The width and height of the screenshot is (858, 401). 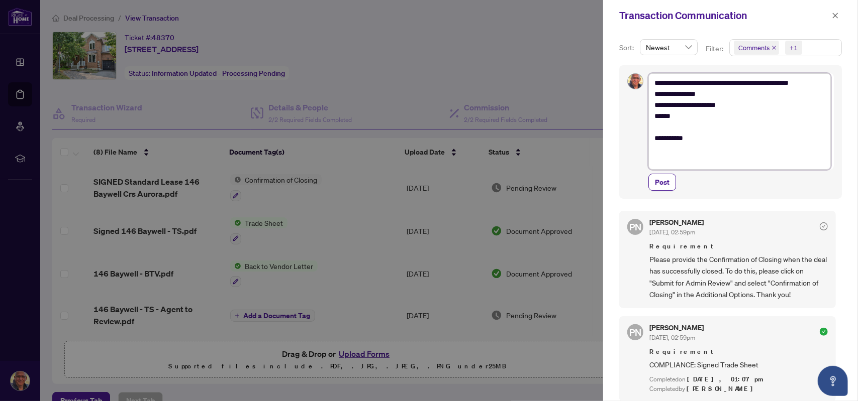 I want to click on div: +1, so click(x=793, y=48).